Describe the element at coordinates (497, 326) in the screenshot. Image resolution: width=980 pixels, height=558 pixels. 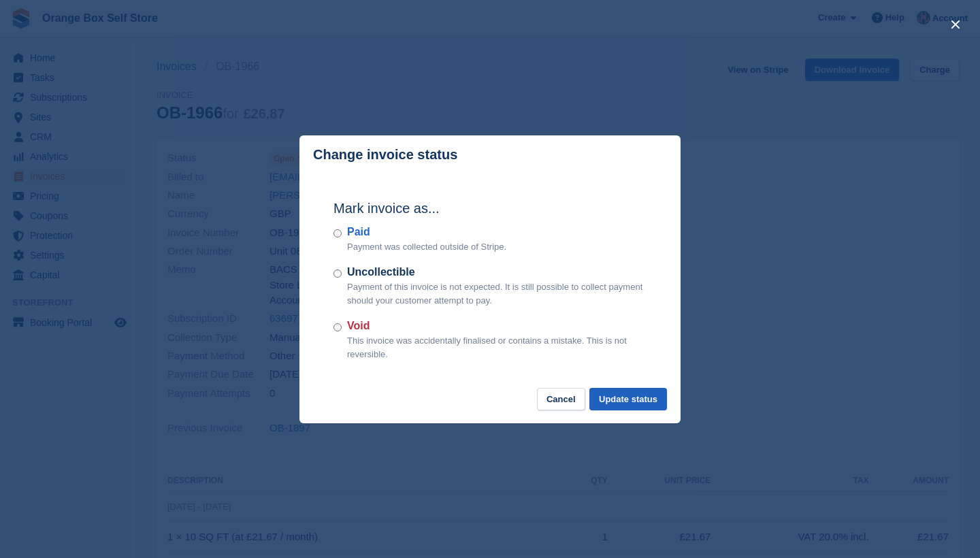
I see `label: Void` at that location.